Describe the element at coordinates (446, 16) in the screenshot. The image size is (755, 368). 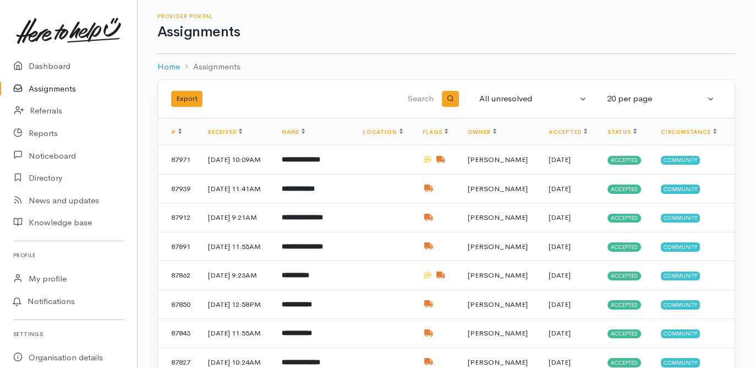
I see `h6: Provider Portal` at that location.